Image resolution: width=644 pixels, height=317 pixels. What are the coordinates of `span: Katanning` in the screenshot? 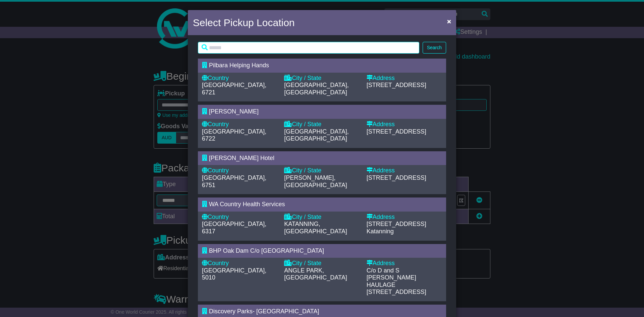 It's located at (380, 232).